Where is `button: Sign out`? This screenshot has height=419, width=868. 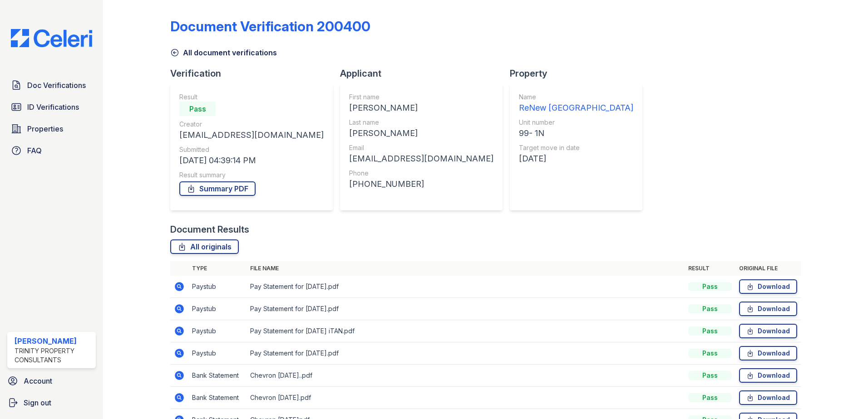
button: Sign out is located at coordinates (51, 403).